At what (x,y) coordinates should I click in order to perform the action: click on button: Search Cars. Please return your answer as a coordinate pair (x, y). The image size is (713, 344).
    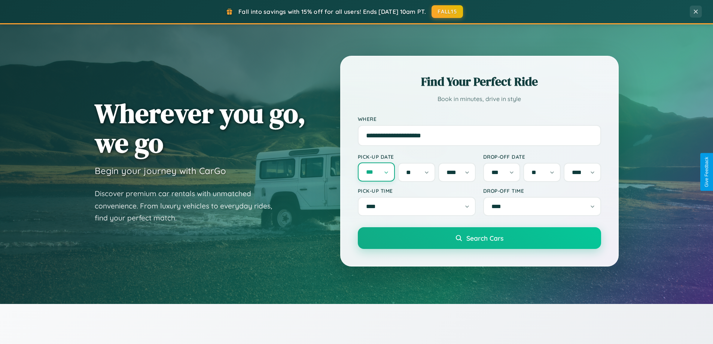
    Looking at the image, I should click on (479, 238).